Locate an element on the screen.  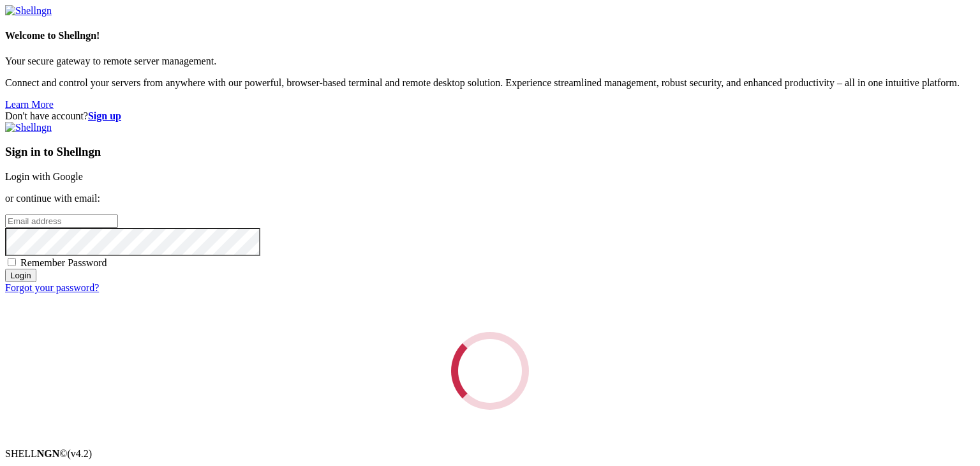
b: NGN is located at coordinates (49, 453).